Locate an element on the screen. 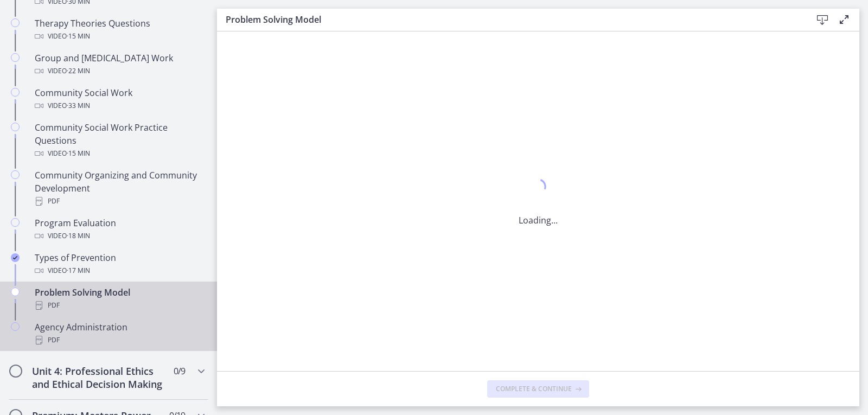 This screenshot has width=868, height=415. span: Complete & continue is located at coordinates (534, 389).